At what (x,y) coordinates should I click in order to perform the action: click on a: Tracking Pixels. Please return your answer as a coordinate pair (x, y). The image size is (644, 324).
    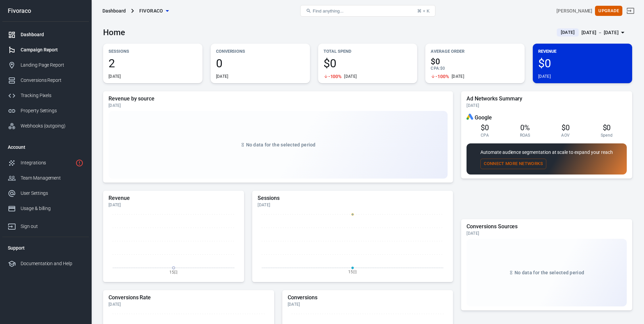
    Looking at the image, I should click on (46, 95).